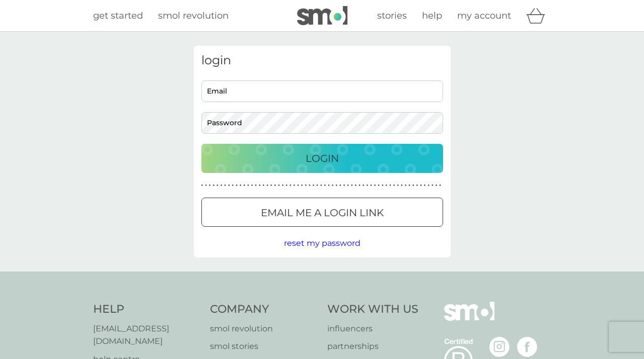 The width and height of the screenshot is (644, 359). What do you see at coordinates (484, 16) in the screenshot?
I see `a: my account` at bounding box center [484, 16].